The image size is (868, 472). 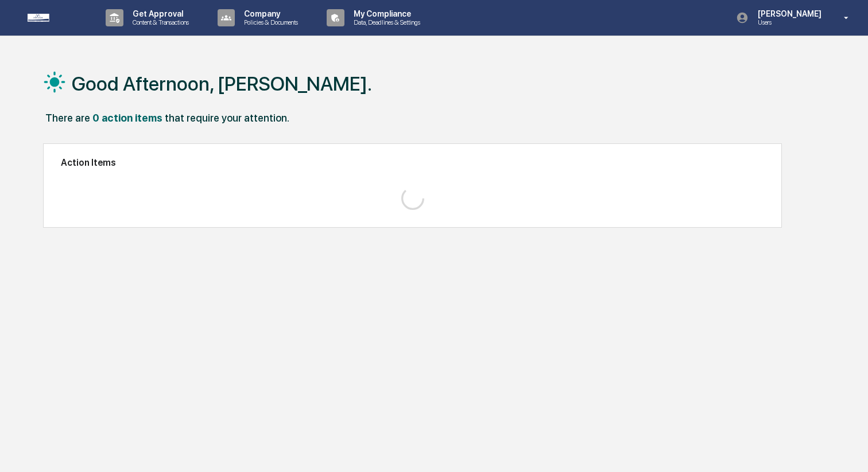 What do you see at coordinates (159, 14) in the screenshot?
I see `p: Get Approval` at bounding box center [159, 14].